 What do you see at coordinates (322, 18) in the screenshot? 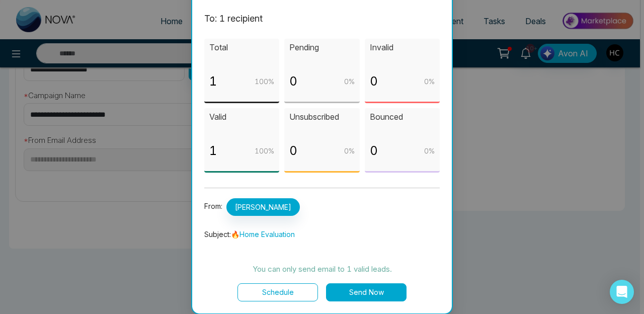
I see `p: To: 1 recipient` at bounding box center [322, 18].